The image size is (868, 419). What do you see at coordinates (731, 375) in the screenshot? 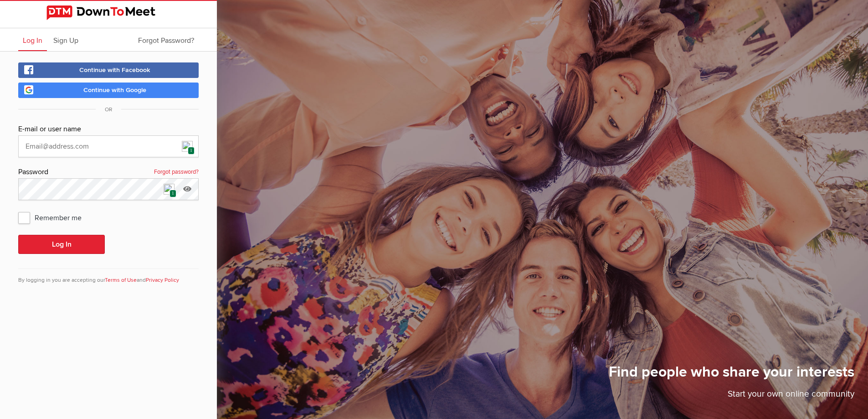
I see `h1: Find people who share your interests` at bounding box center [731, 375].